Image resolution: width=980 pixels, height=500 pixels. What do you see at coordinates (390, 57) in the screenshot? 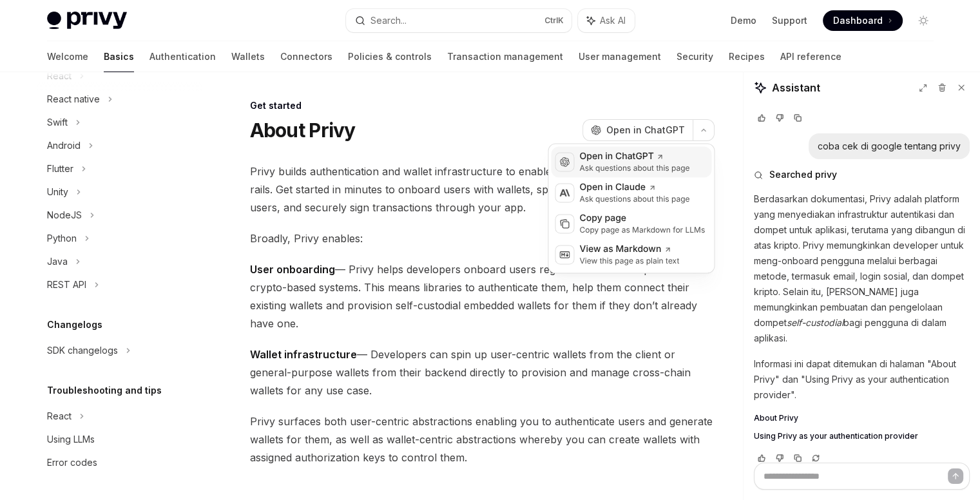
I see `a: Policies & controls` at bounding box center [390, 57].